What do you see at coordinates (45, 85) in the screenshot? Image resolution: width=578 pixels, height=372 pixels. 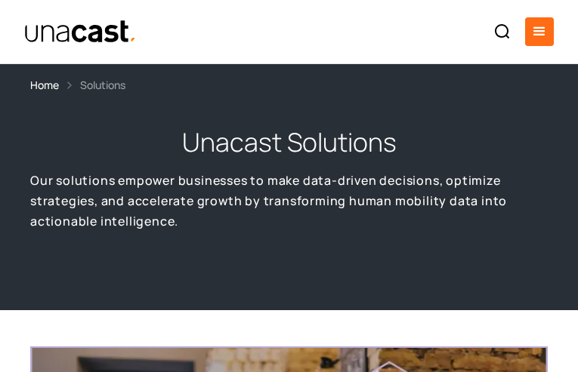 I see `a: Home` at bounding box center [45, 85].